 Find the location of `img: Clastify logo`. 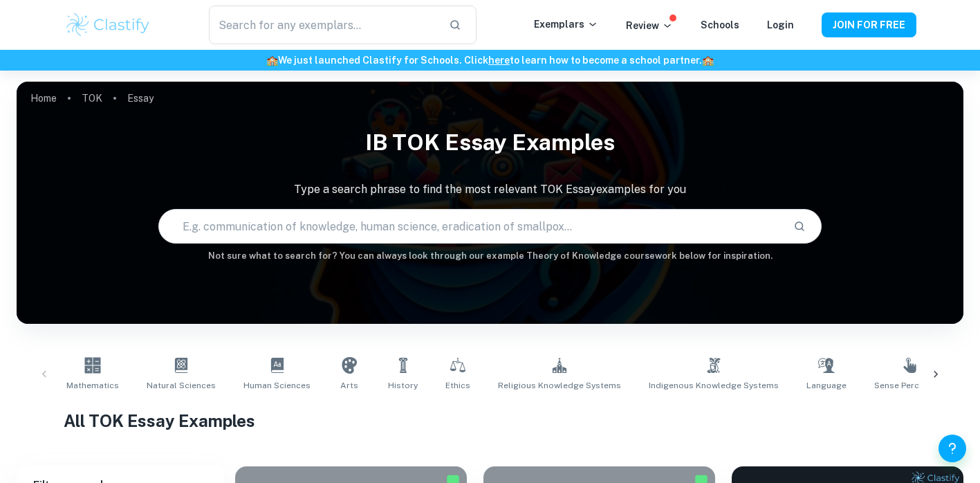

img: Clastify logo is located at coordinates (108, 25).